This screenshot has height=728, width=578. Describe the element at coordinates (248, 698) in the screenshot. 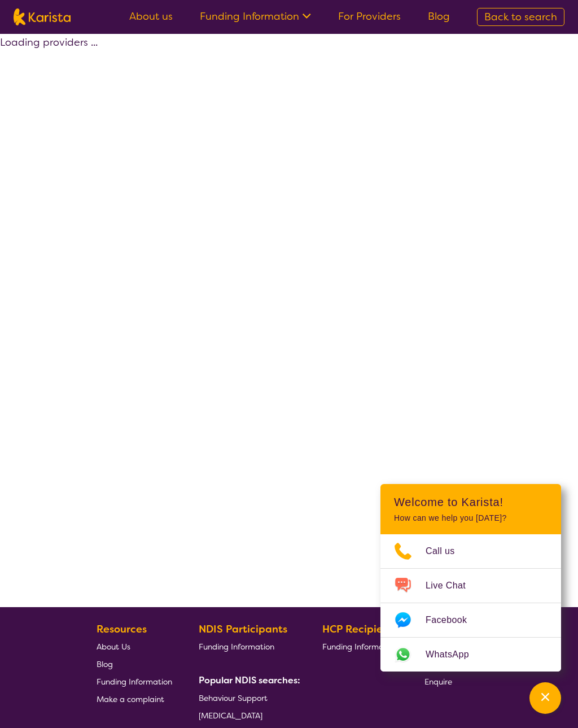

I see `a: Behaviour Support` at that location.